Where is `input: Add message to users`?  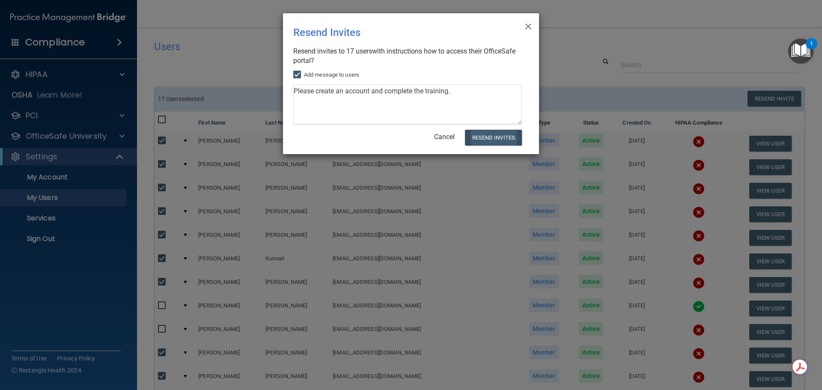 input: Add message to users is located at coordinates (298, 75).